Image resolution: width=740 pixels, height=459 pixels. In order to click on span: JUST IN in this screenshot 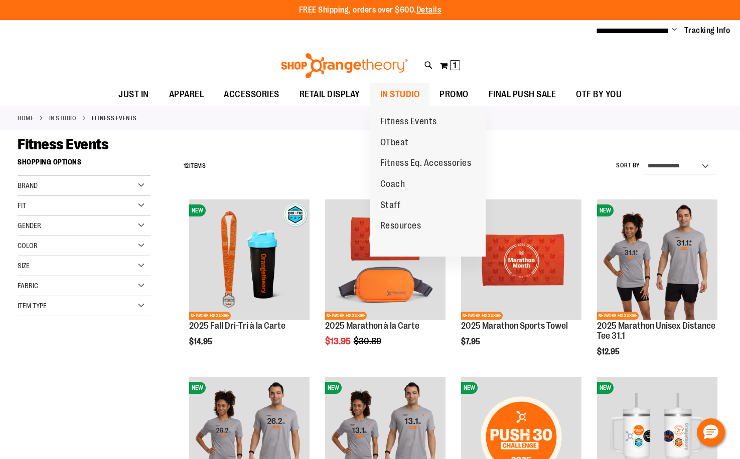, I will do `click(133, 94)`.